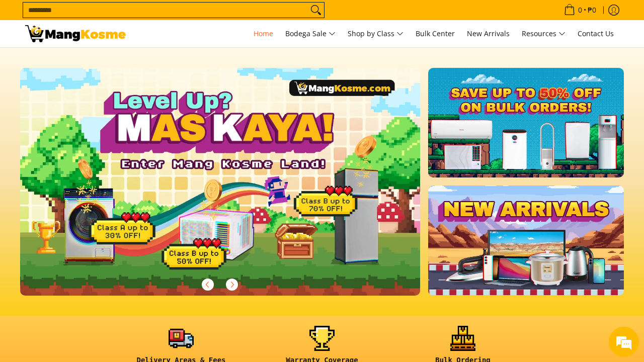  I want to click on span: 0, so click(580, 10).